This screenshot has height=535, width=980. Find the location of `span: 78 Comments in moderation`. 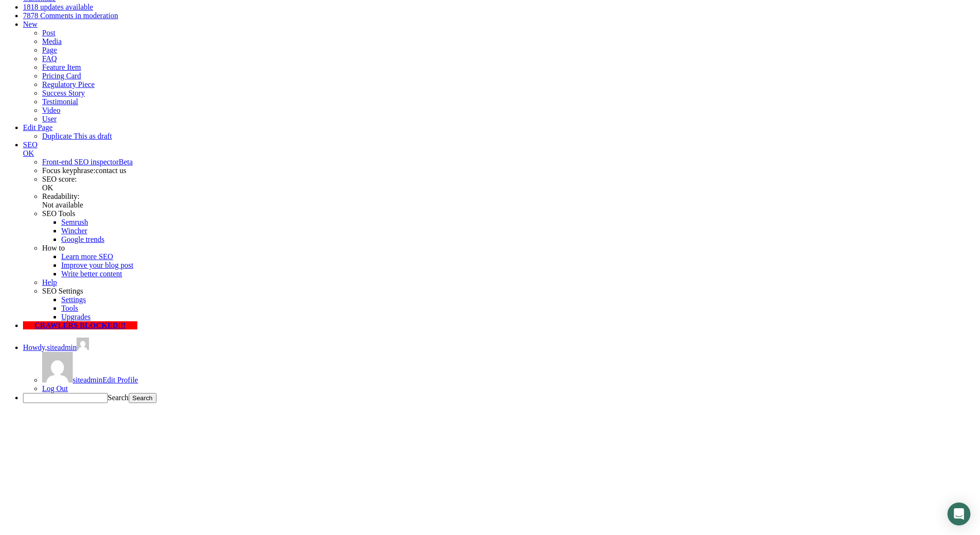

span: 78 Comments in moderation is located at coordinates (74, 15).